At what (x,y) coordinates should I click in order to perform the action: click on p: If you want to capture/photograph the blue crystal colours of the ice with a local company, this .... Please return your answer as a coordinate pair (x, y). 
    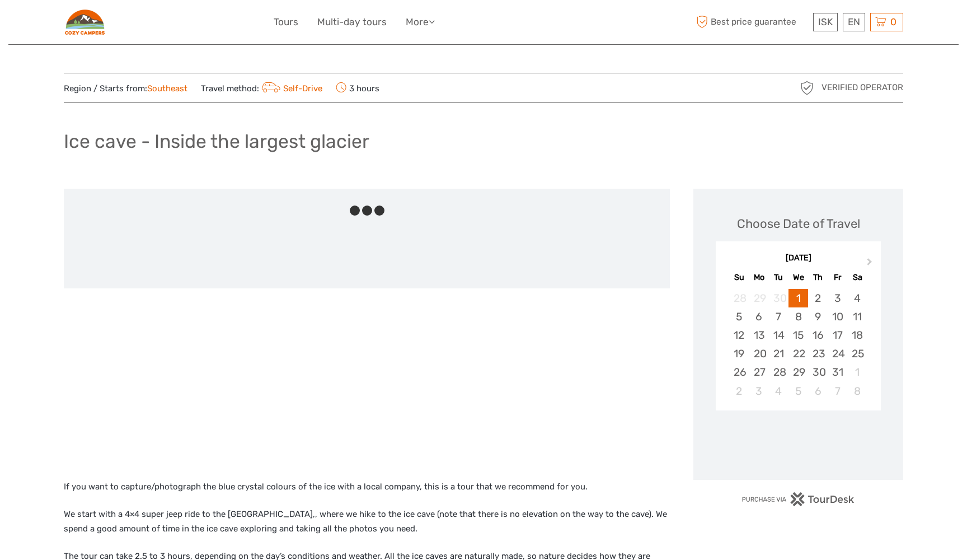
    Looking at the image, I should click on (366, 487).